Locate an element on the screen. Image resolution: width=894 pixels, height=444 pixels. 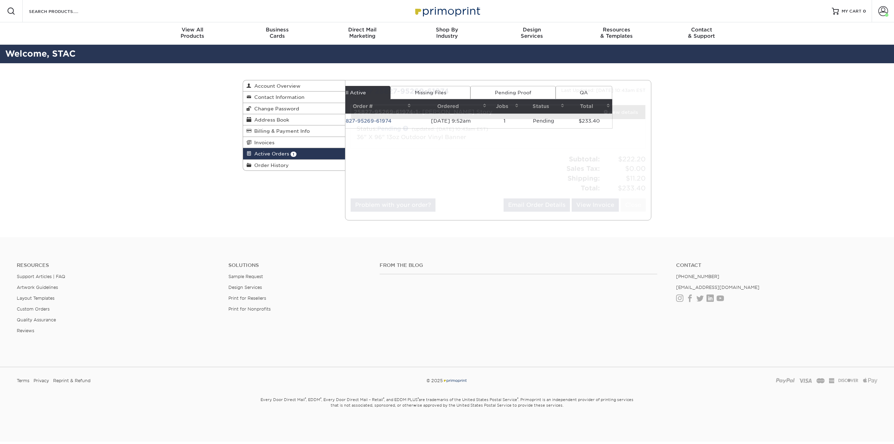
a: Contact Information is located at coordinates (294, 97).